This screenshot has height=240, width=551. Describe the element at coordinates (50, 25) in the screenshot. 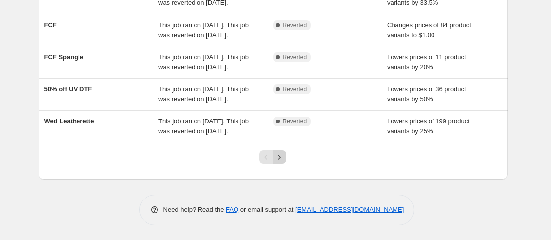

I see `span: FCF` at that location.